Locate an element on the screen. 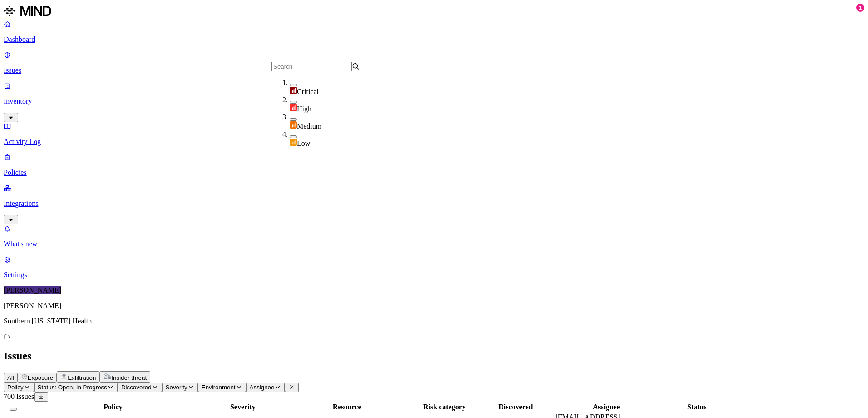 The width and height of the screenshot is (868, 418). a: Dashboard is located at coordinates (434, 32).